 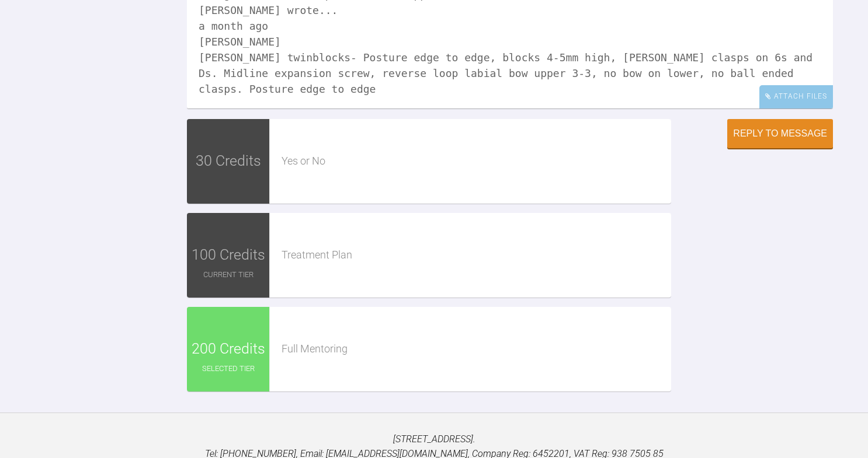 I want to click on span: 30 Credits, so click(x=229, y=161).